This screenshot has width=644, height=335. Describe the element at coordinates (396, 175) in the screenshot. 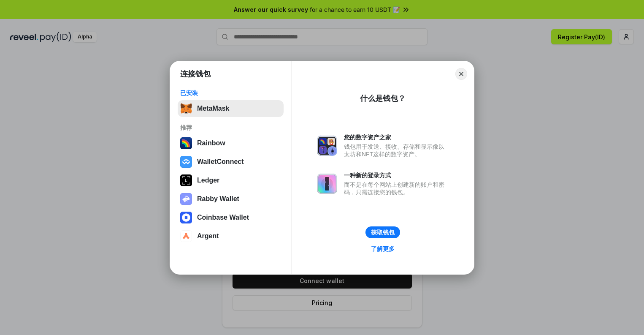

I see `div: 一种新的登录方式` at that location.